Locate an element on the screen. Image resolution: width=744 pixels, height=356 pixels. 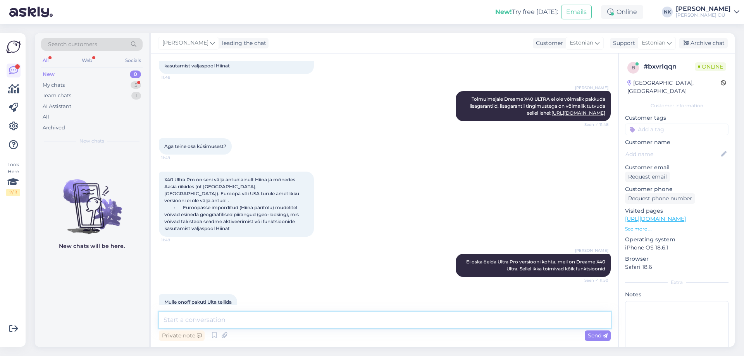
span: Tolmuimejale Dreame X40 ULTRA ei ole võimalik pakkuda lisagarantiid, lisagarantii tingimustega on... is located at coordinates (538, 106).